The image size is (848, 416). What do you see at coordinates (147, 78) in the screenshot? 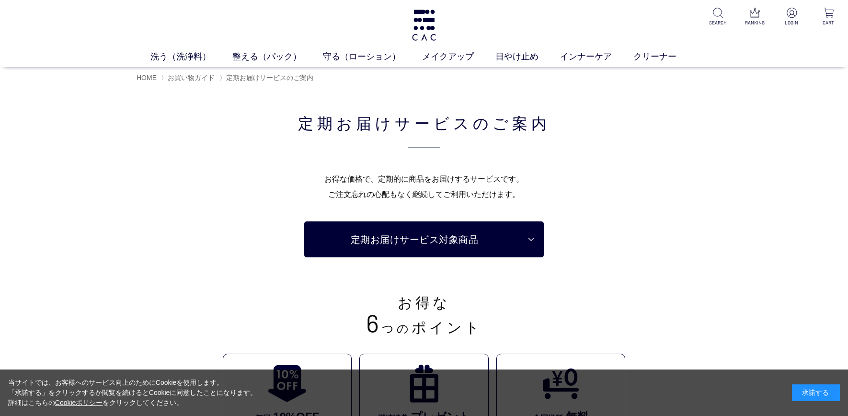
I see `a: HOME` at bounding box center [147, 78].